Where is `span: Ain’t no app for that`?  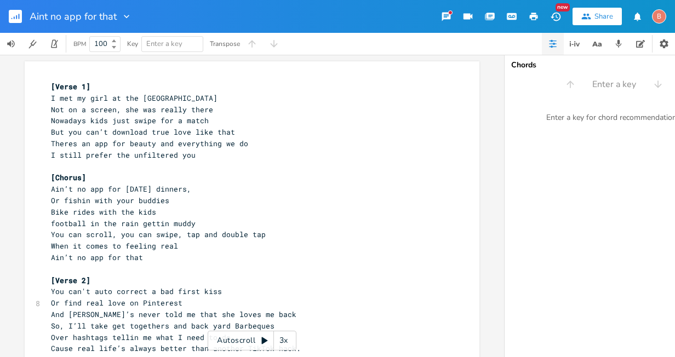 span: Ain’t no app for that is located at coordinates (97, 257).